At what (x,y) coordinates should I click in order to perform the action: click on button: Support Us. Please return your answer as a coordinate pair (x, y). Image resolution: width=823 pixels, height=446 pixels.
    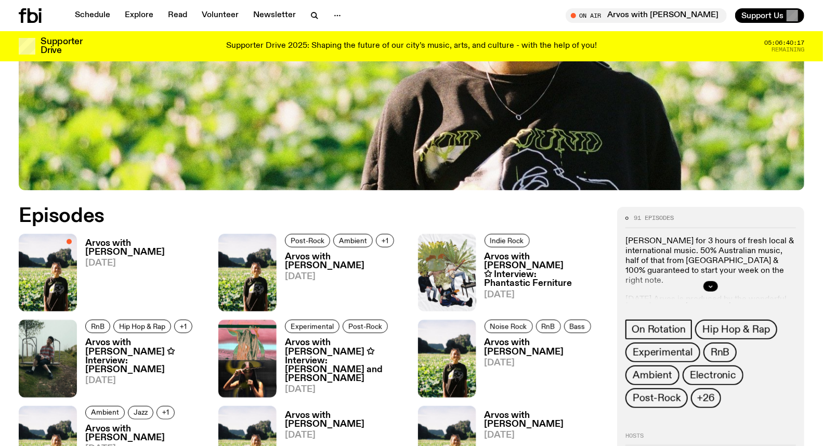
    Looking at the image, I should click on (769, 16).